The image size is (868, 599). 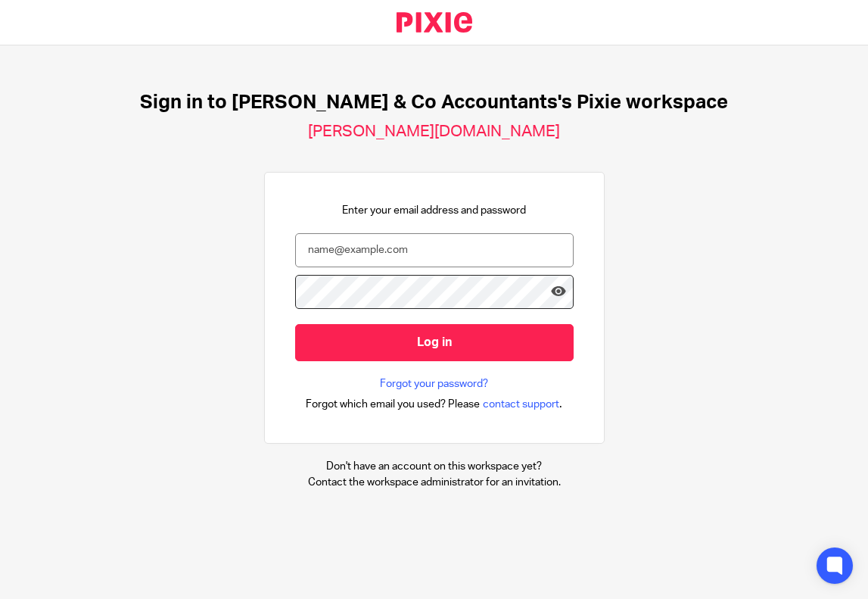 What do you see at coordinates (434, 342) in the screenshot?
I see `input: Log in` at bounding box center [434, 342].